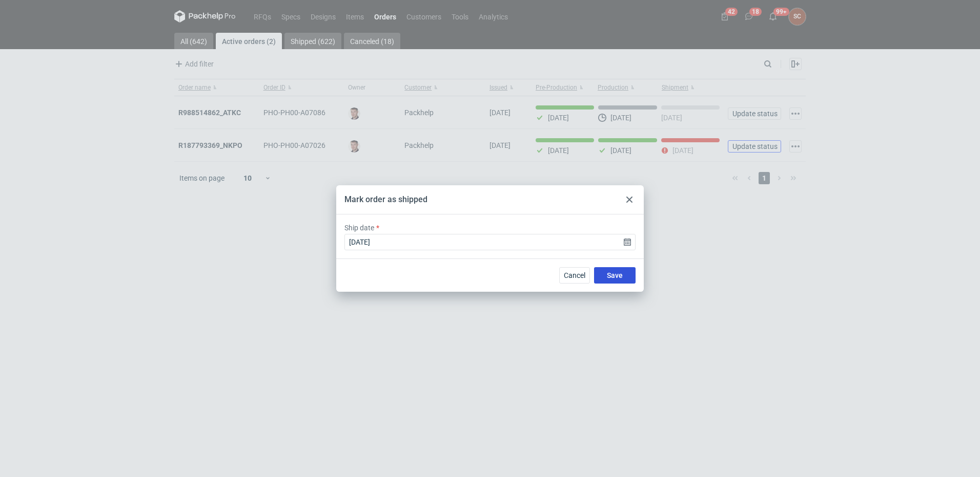 This screenshot has width=980, height=477. I want to click on label: Ship date, so click(359, 228).